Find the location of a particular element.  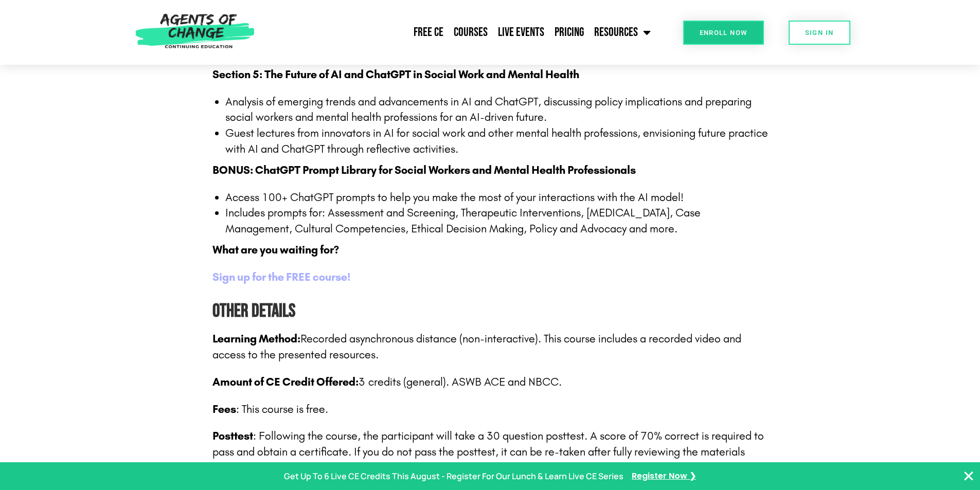

a: Register Now ❯ is located at coordinates (663, 476).